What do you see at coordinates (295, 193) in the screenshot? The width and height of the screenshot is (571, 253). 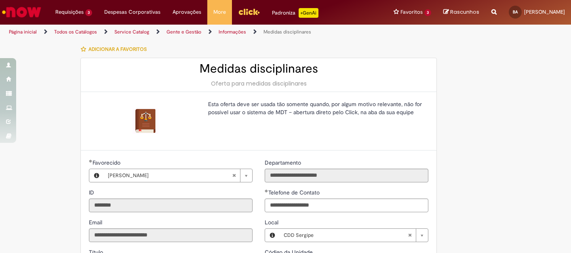 I see `span: Telefone de Contato` at bounding box center [295, 193].